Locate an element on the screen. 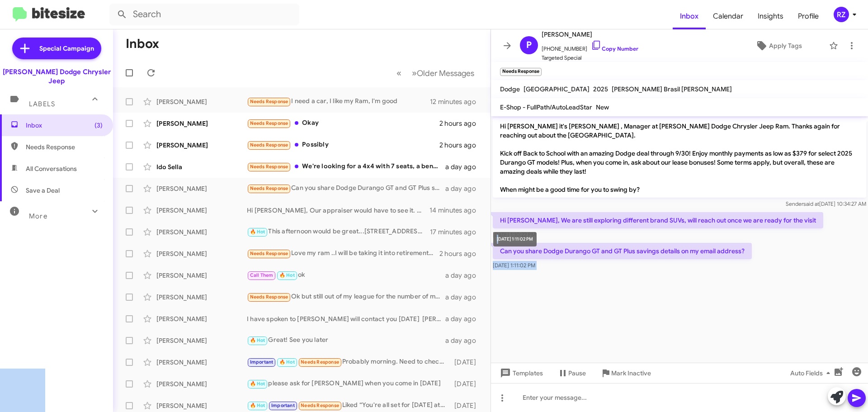 The width and height of the screenshot is (868, 412). div: Probably morning. Need to check sched, thank u is located at coordinates (348, 362).